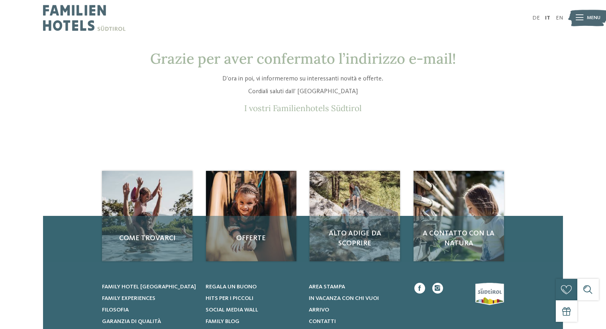  Describe the element at coordinates (560, 18) in the screenshot. I see `a: EN` at that location.